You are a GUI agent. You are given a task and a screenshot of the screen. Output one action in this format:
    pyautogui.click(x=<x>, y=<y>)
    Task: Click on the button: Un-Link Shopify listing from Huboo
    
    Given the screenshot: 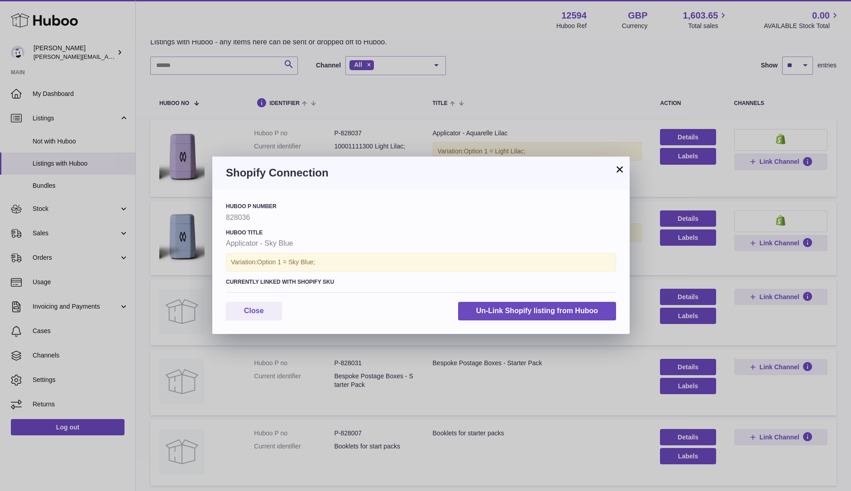 What is the action you would take?
    pyautogui.click(x=537, y=311)
    